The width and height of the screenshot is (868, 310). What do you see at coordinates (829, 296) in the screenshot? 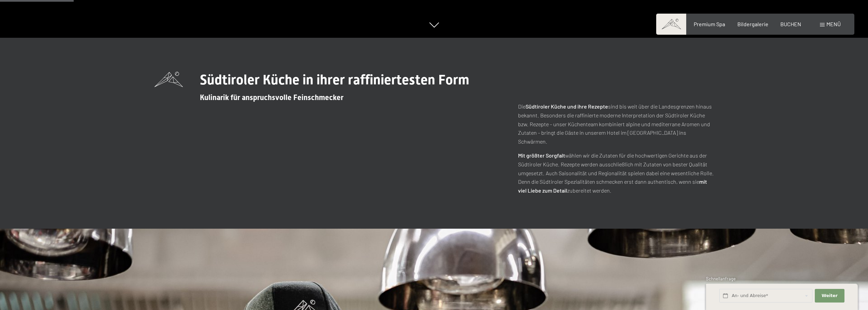
I see `span: Weiter` at bounding box center [829, 296].